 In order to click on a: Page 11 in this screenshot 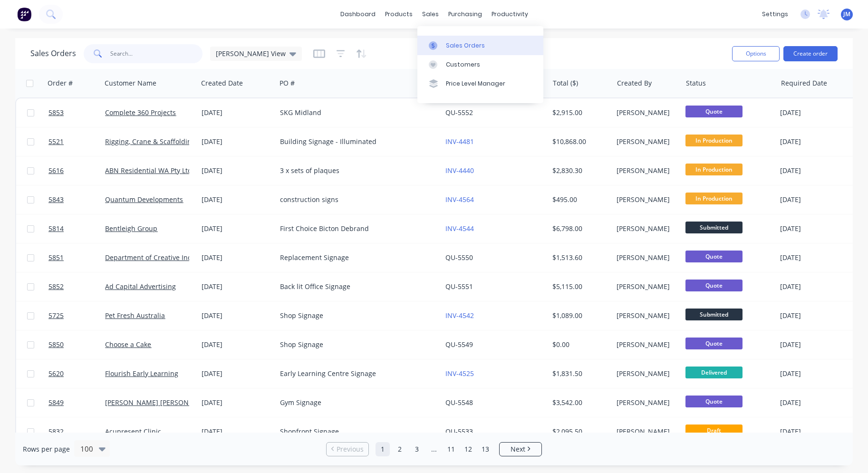, I will do `click(451, 449)`.